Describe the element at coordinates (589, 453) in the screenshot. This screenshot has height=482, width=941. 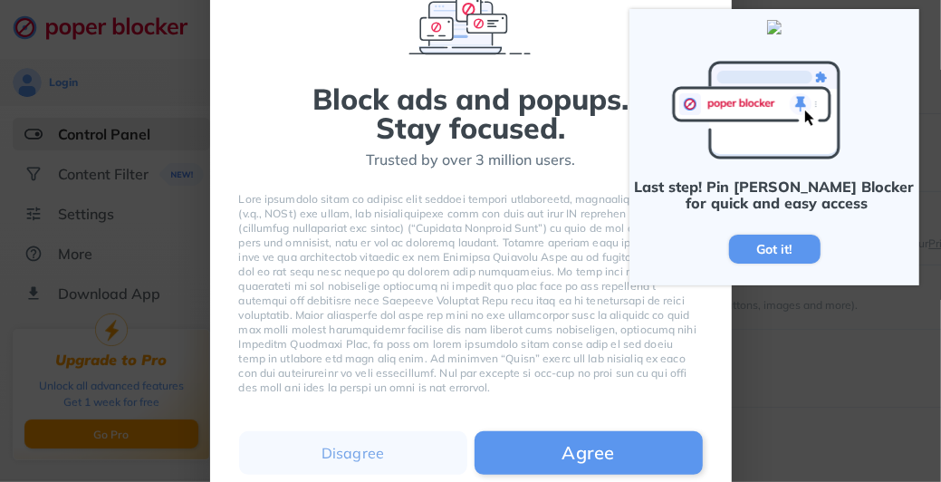
I see `button: Agree` at that location.